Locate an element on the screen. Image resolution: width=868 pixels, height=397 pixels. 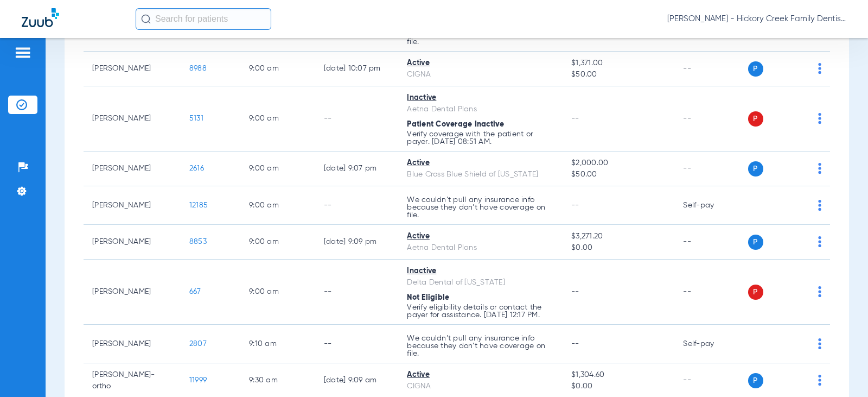
span: 2807 is located at coordinates (198, 344).